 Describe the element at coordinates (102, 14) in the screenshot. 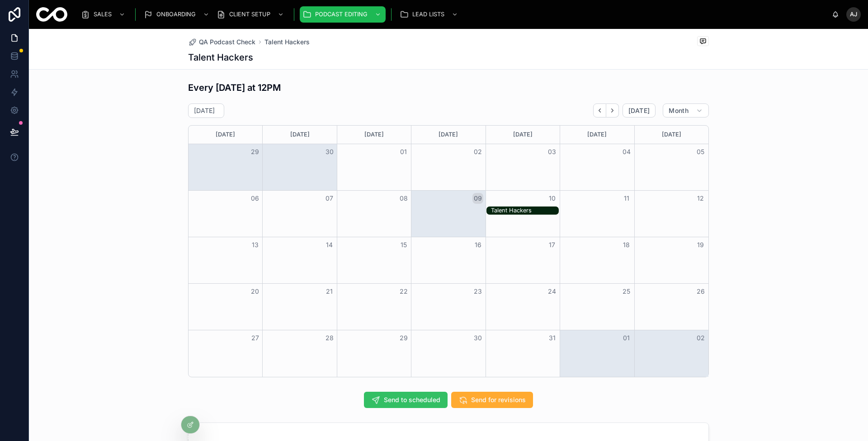

I see `span: SALES` at that location.